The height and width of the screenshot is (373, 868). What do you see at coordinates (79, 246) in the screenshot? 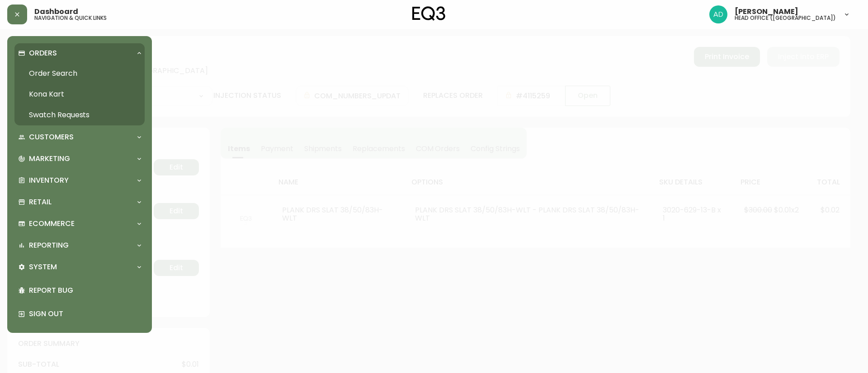
I see `div: Reporting` at bounding box center [79, 246].